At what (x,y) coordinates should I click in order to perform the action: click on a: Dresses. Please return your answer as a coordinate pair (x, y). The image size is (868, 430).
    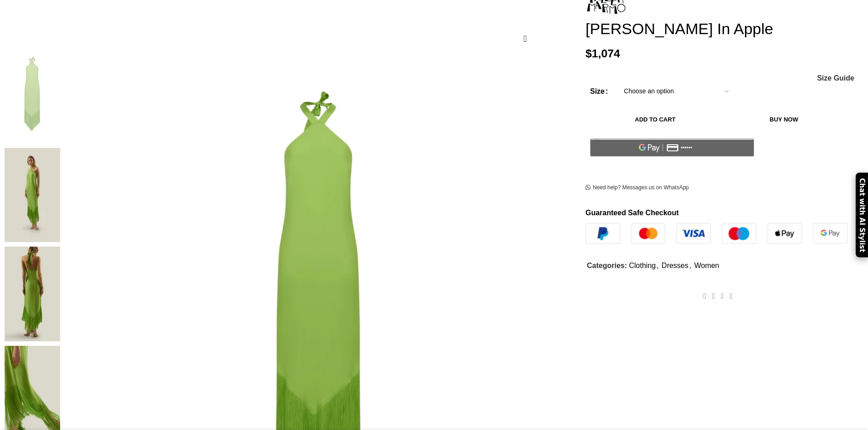
    Looking at the image, I should click on (675, 265).